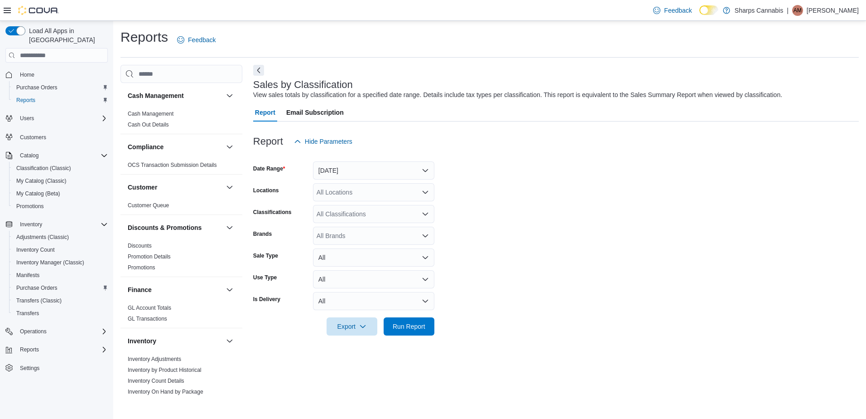  I want to click on span: Cash Management, so click(150, 114).